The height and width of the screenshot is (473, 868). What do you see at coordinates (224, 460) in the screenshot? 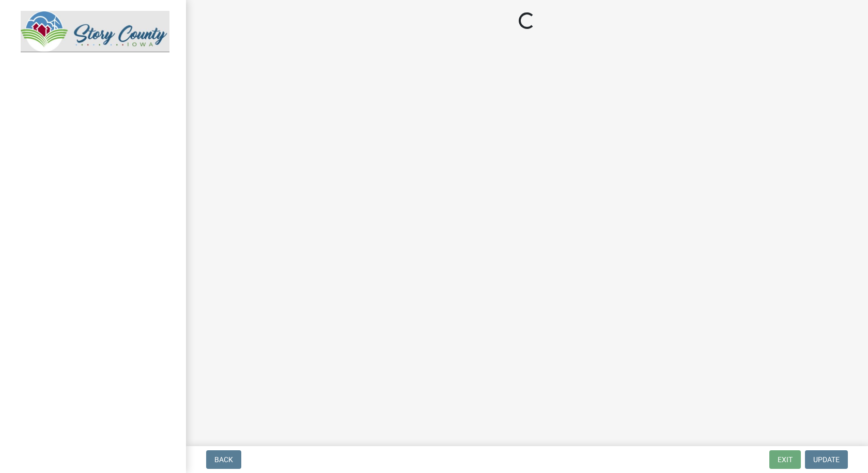
I see `button: Back` at bounding box center [224, 460].